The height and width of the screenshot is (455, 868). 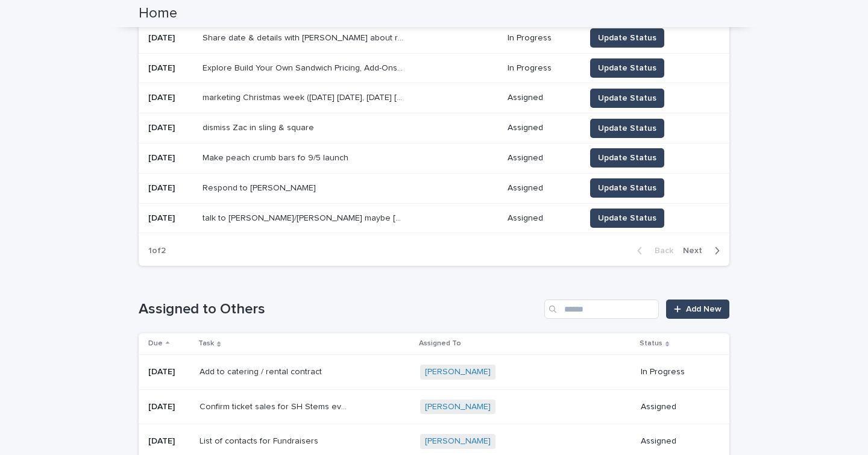 I want to click on button: Back, so click(x=653, y=251).